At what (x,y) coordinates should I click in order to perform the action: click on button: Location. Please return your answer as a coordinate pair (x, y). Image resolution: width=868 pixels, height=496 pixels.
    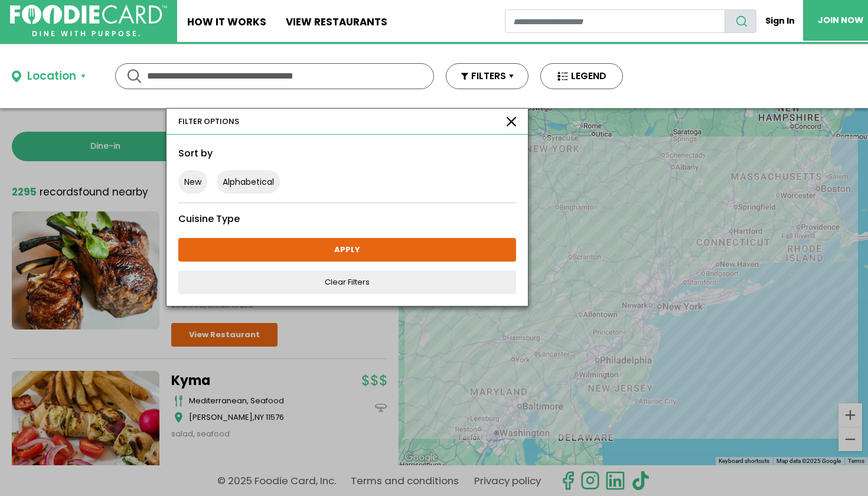
    Looking at the image, I should click on (49, 76).